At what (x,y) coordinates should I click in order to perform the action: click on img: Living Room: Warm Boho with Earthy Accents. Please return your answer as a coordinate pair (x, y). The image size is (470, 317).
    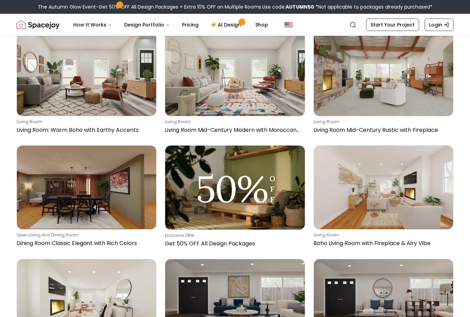
    Looking at the image, I should click on (86, 74).